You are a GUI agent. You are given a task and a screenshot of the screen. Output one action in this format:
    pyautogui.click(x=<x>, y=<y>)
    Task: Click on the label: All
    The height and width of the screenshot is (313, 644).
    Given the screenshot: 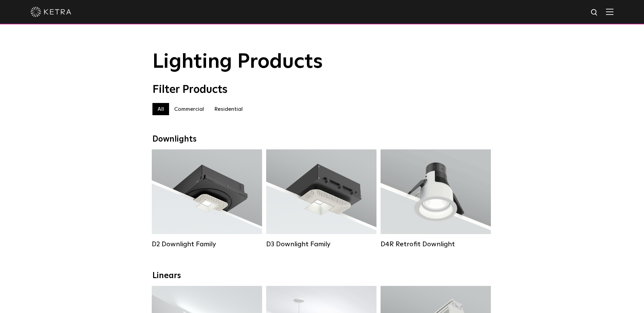 What is the action you would take?
    pyautogui.click(x=160, y=109)
    